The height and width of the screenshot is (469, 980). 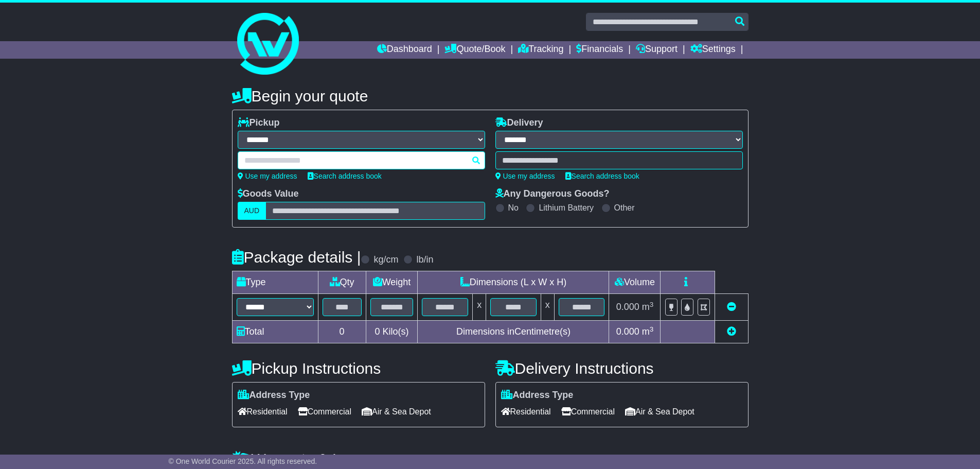 What do you see at coordinates (599, 50) in the screenshot?
I see `a: Financials` at bounding box center [599, 50].